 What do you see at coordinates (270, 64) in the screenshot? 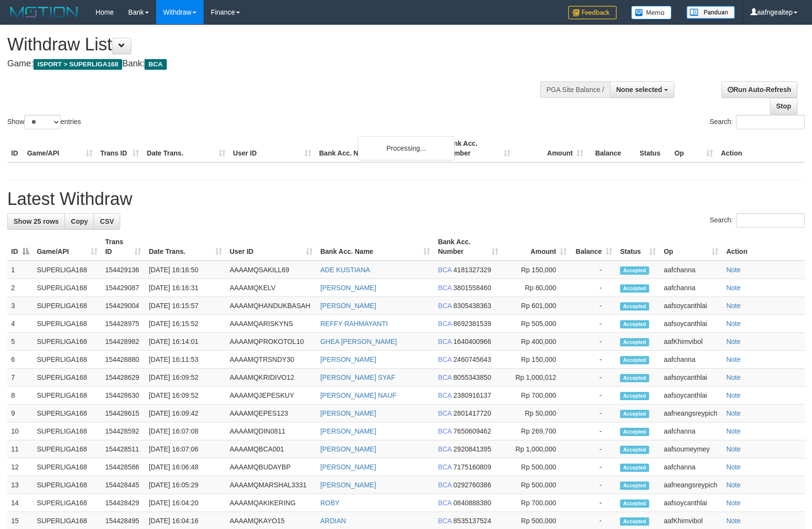
I see `h4: Game: Bank:` at bounding box center [270, 64].